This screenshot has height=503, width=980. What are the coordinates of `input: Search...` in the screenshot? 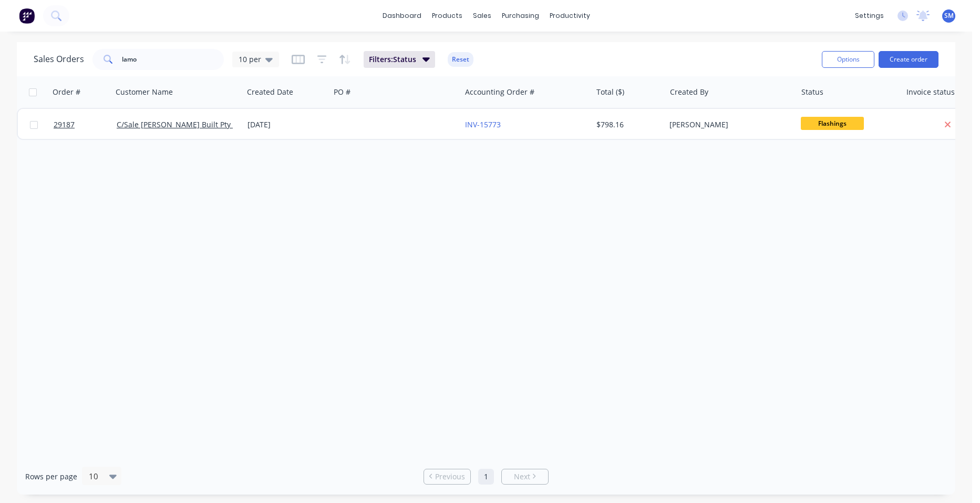 It's located at (173, 60).